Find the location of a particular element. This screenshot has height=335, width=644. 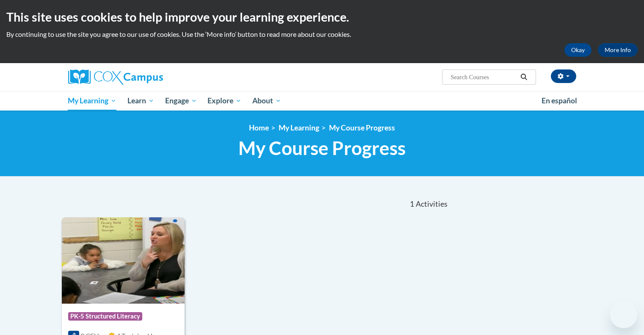

a: Cox Campus is located at coordinates (149, 77).